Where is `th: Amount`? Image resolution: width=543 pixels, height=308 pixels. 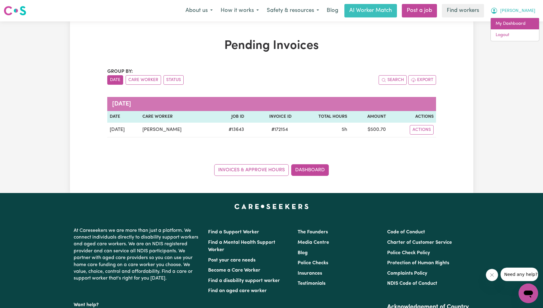 th: Amount is located at coordinates (369, 117).